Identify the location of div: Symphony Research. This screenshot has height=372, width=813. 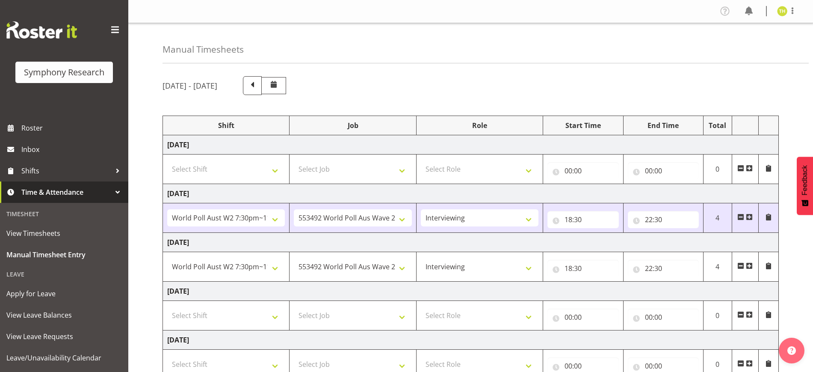
(64, 72).